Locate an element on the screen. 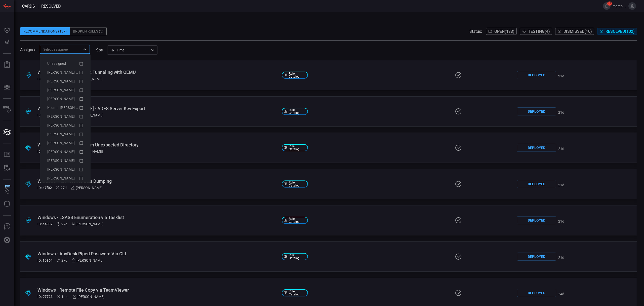  h5: ID: a13ce is located at coordinates (45, 151).